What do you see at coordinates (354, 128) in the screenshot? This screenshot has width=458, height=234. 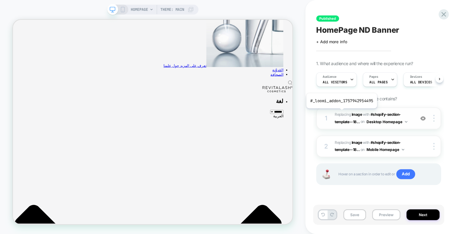 I see `span: العربية` at bounding box center [354, 128].